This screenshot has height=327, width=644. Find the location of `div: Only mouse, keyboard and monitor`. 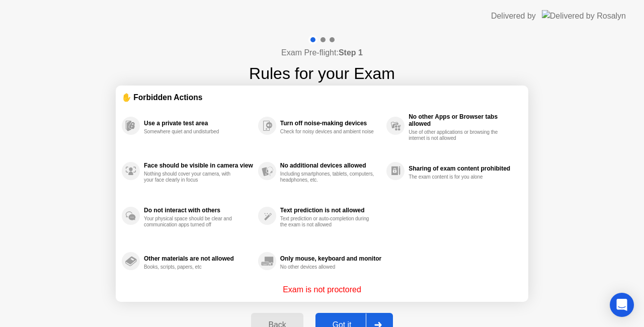

div: Only mouse, keyboard and monitor is located at coordinates (331, 259).